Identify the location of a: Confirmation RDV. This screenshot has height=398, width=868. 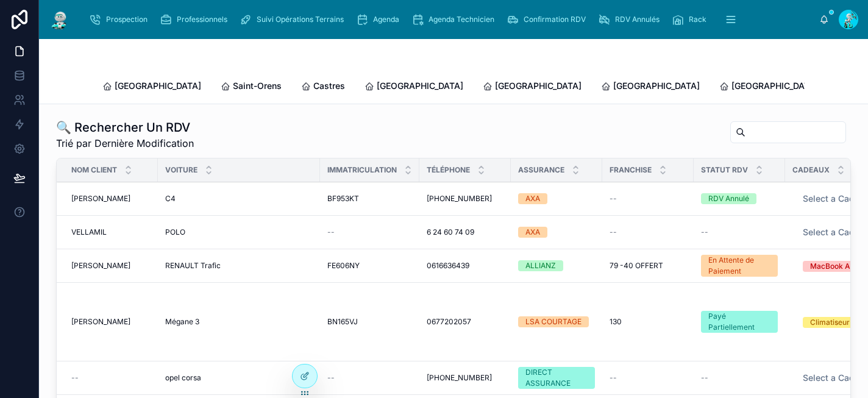
(549, 20).